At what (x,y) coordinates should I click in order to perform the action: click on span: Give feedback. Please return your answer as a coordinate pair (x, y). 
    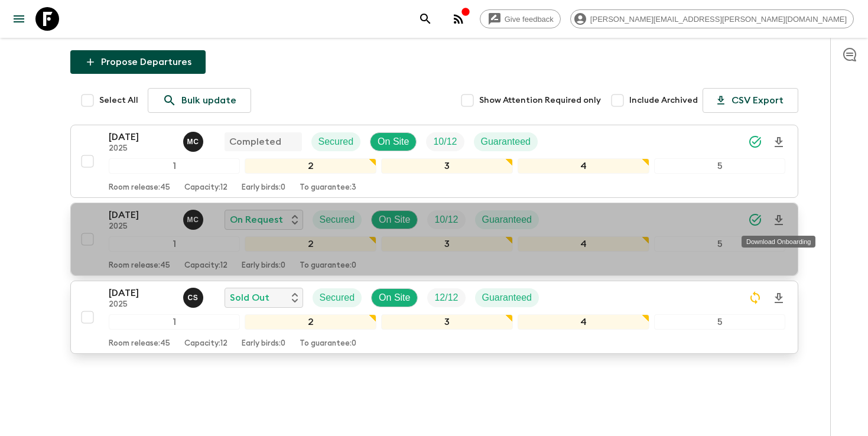
    Looking at the image, I should click on (529, 19).